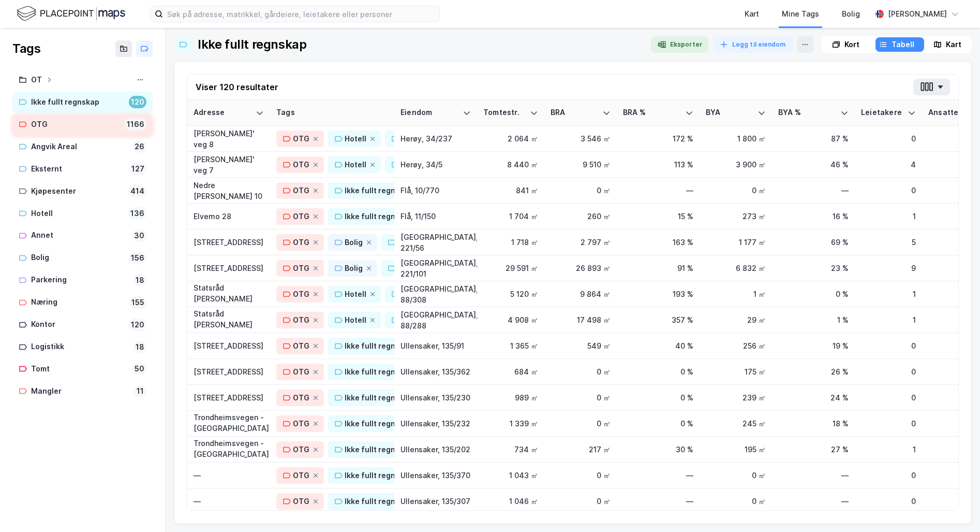  What do you see at coordinates (78, 302) in the screenshot?
I see `div: Næring` at bounding box center [78, 302].